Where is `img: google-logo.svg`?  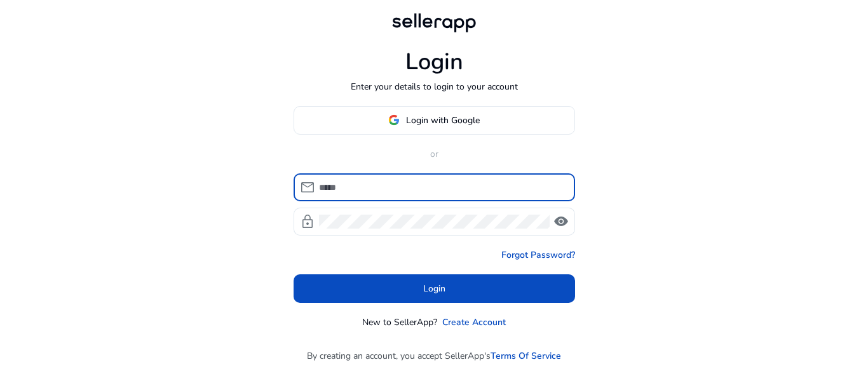 img: google-logo.svg is located at coordinates (394, 121).